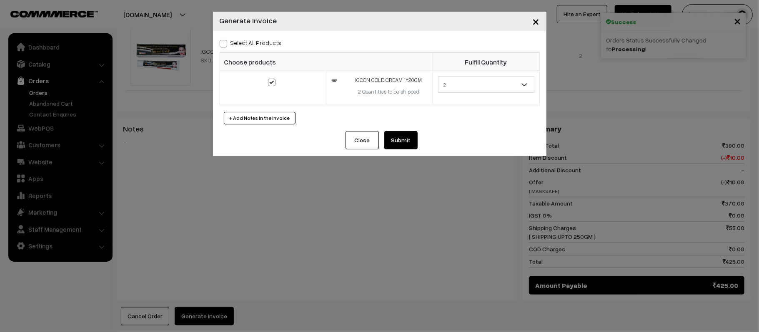 Image resolution: width=759 pixels, height=332 pixels. Describe the element at coordinates (388, 92) in the screenshot. I see `div: 2 Quantities to be shipped` at that location.